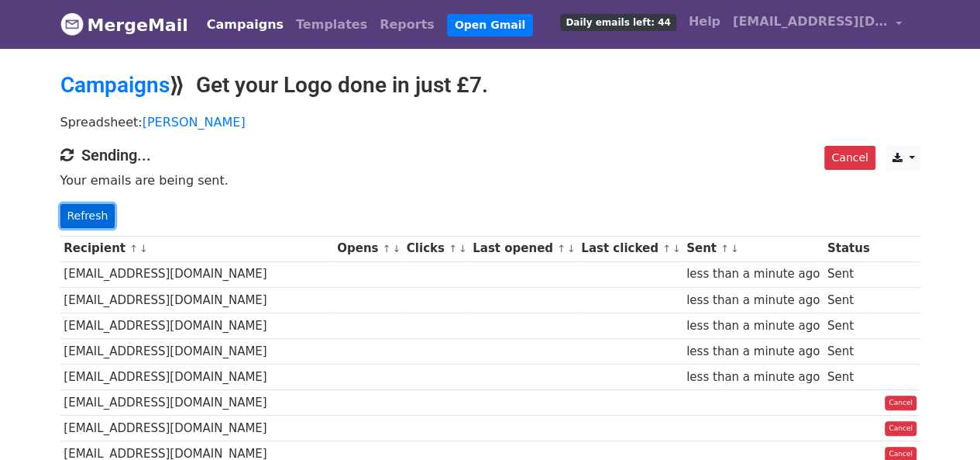 The width and height of the screenshot is (980, 460). What do you see at coordinates (197, 248) in the screenshot?
I see `th: Recipient` at bounding box center [197, 248].